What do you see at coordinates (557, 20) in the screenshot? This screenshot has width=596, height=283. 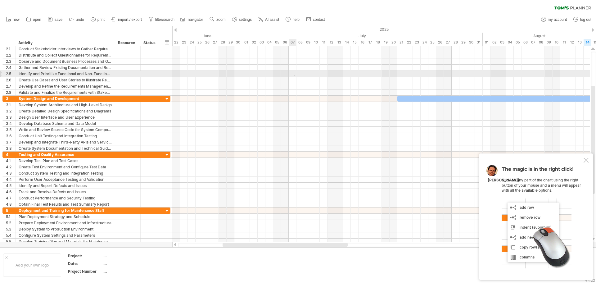 I see `span: my account` at bounding box center [557, 20].